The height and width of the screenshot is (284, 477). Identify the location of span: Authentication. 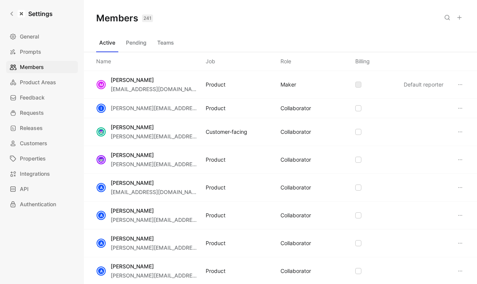
(38, 204).